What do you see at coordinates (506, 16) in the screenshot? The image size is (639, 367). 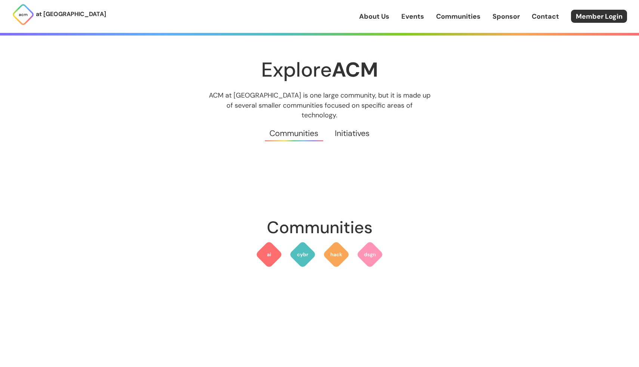 I see `a: Sponsor` at bounding box center [506, 16].